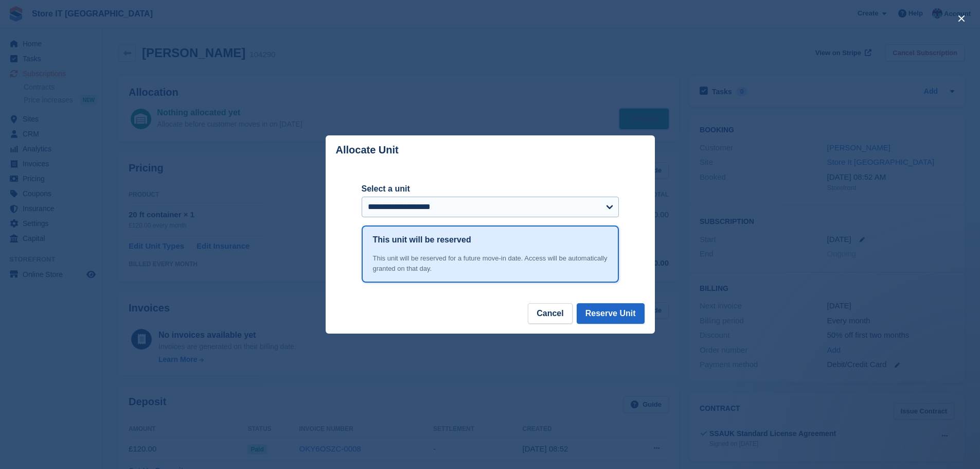  What do you see at coordinates (368, 150) in the screenshot?
I see `p: Allocate Unit` at bounding box center [368, 150].